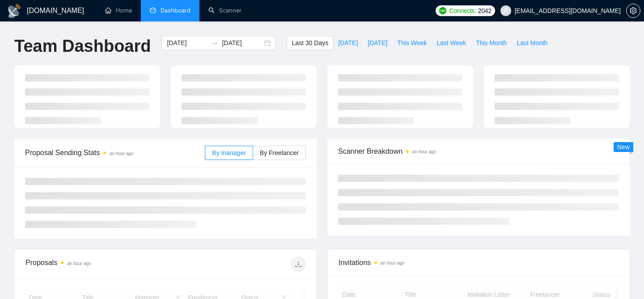  I want to click on span: Last Week, so click(451, 43).